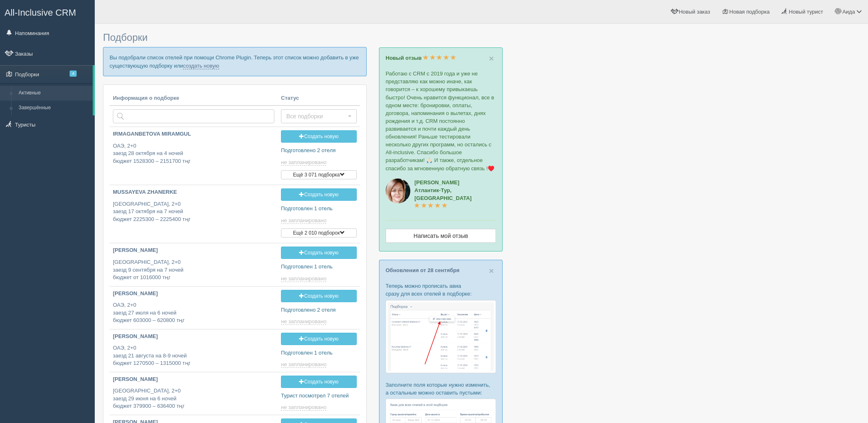 The image size is (868, 423). I want to click on a: Завершённые, so click(53, 108).